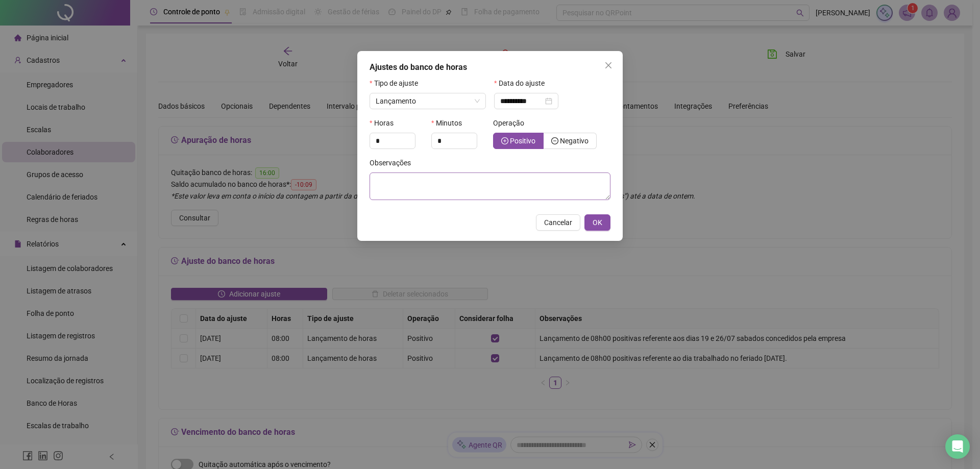  What do you see at coordinates (958, 447) in the screenshot?
I see `div: Open Intercom Messenger` at bounding box center [958, 447].